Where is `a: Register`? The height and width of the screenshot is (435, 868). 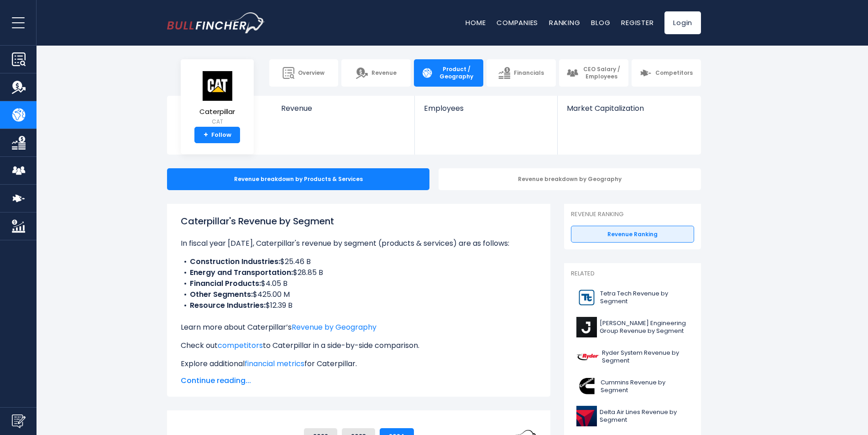
a: Register is located at coordinates (637, 22).